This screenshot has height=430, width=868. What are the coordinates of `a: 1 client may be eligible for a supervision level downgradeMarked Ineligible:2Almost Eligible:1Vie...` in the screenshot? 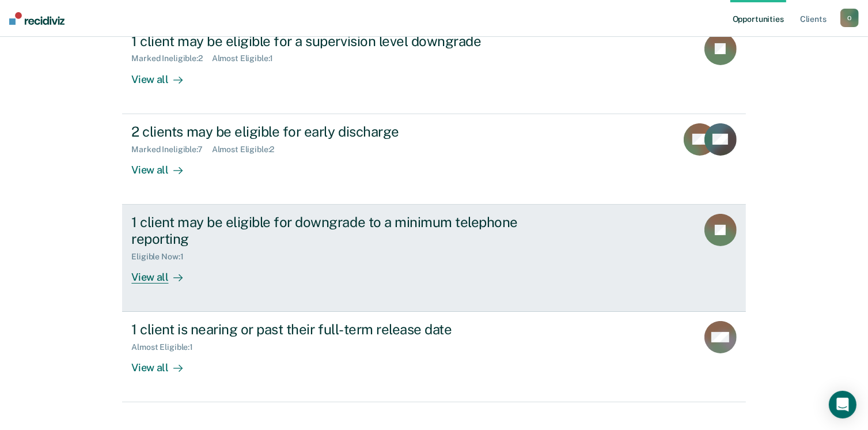 It's located at (434, 69).